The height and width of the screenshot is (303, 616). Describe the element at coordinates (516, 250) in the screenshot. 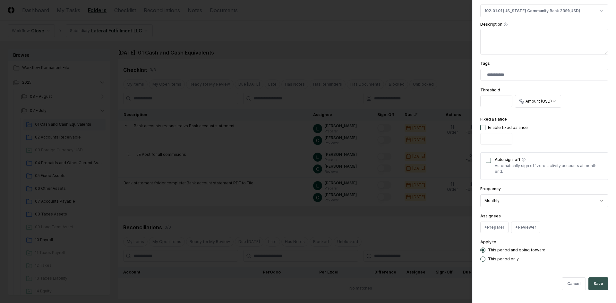

I see `label: This period and going forward` at that location.